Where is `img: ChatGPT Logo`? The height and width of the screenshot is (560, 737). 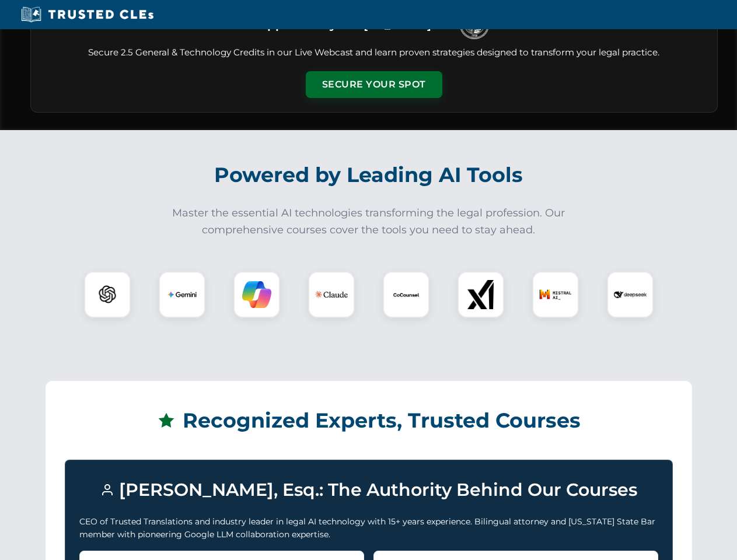
img: ChatGPT Logo is located at coordinates (107, 295).